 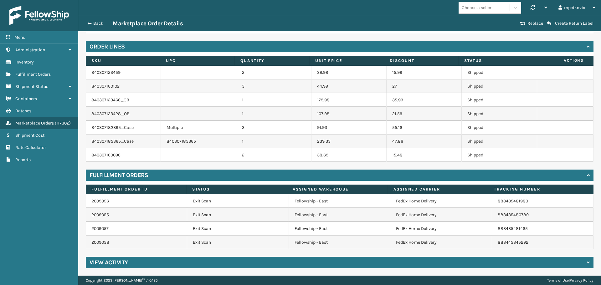 I want to click on td: 15.99, so click(x=424, y=73).